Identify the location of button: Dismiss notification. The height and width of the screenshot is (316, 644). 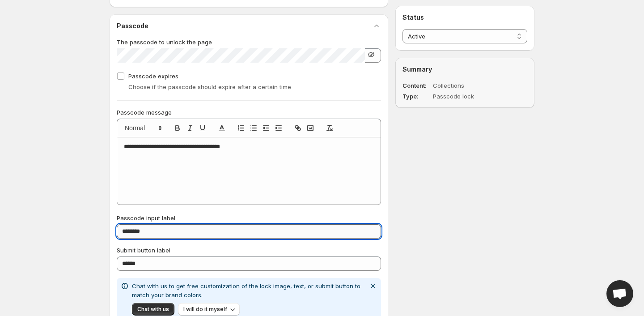
(373, 286).